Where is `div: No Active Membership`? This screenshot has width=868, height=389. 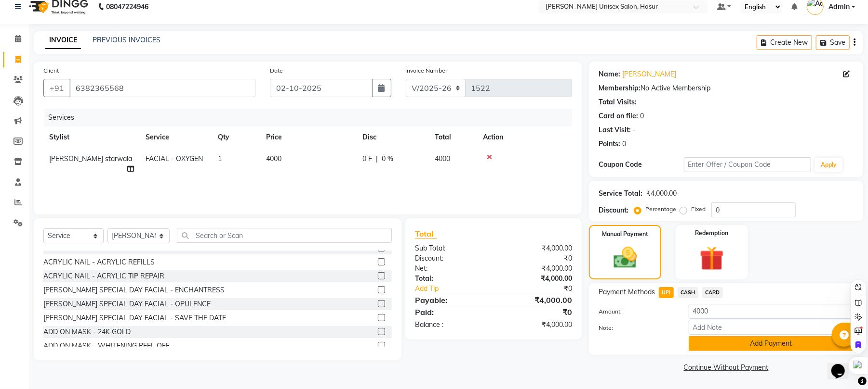
div: No Active Membership is located at coordinates (725, 88).